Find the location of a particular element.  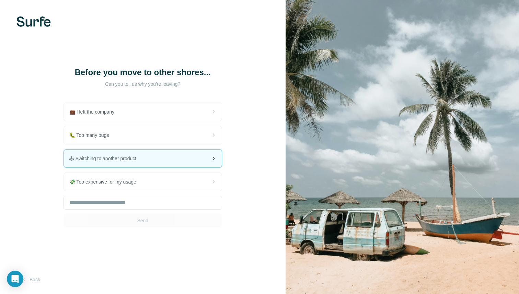

span: 💸 Too expensive for my usage is located at coordinates (105, 182).